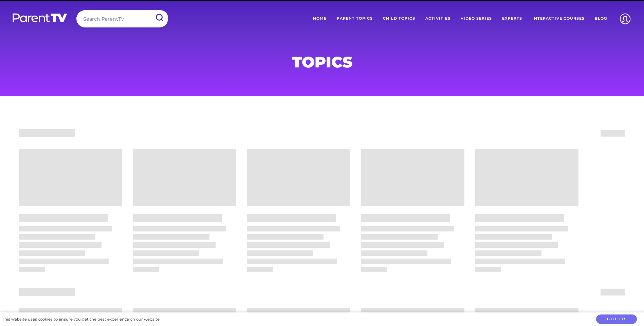 This screenshot has height=326, width=644. Describe the element at coordinates (438, 18) in the screenshot. I see `a: Activities` at that location.